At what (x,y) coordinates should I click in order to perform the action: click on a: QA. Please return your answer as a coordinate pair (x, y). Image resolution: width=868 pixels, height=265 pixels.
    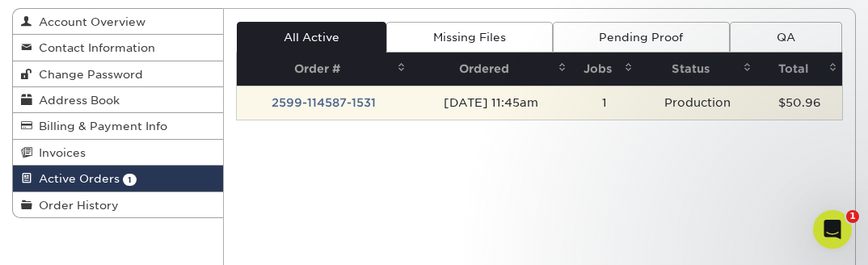
    Looking at the image, I should click on (785, 37).